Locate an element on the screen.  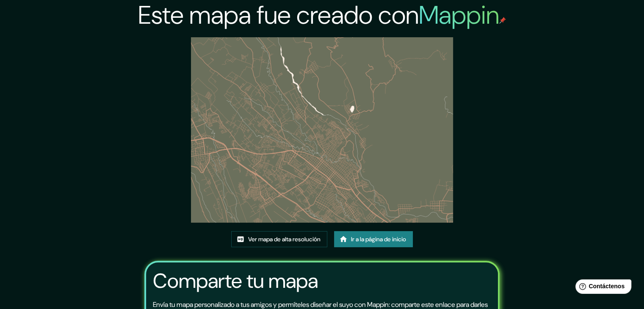
img: pin de mapeo is located at coordinates (502, 20).